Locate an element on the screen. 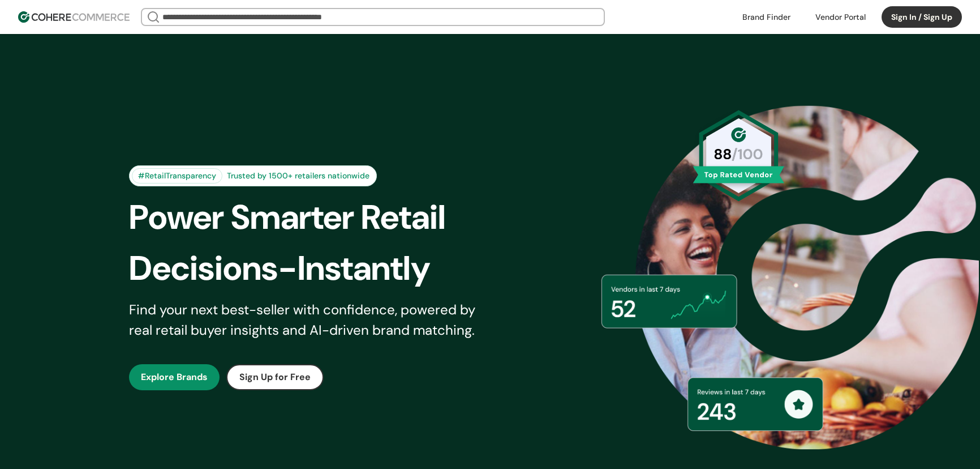 The width and height of the screenshot is (980, 469). div: Power Smarter Retail is located at coordinates (319, 218).